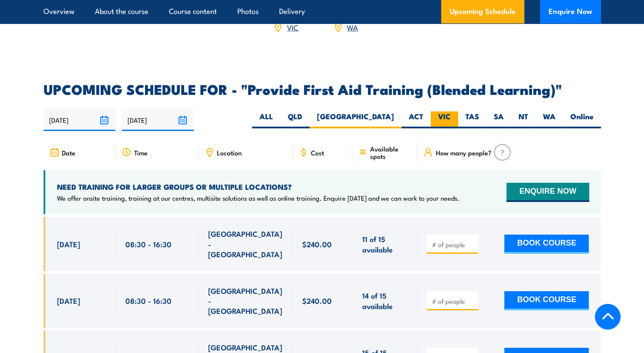  Describe the element at coordinates (472, 120) in the screenshot. I see `label: TAS` at that location.